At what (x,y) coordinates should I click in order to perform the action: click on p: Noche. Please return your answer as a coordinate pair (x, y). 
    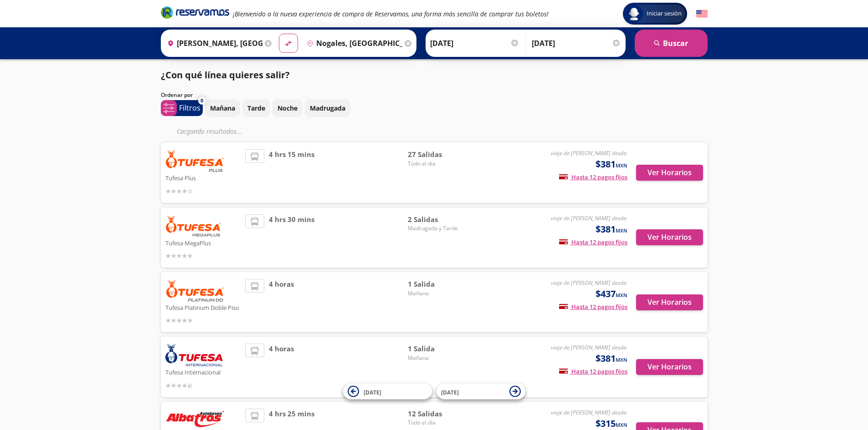
    Looking at the image, I should click on (287, 108).